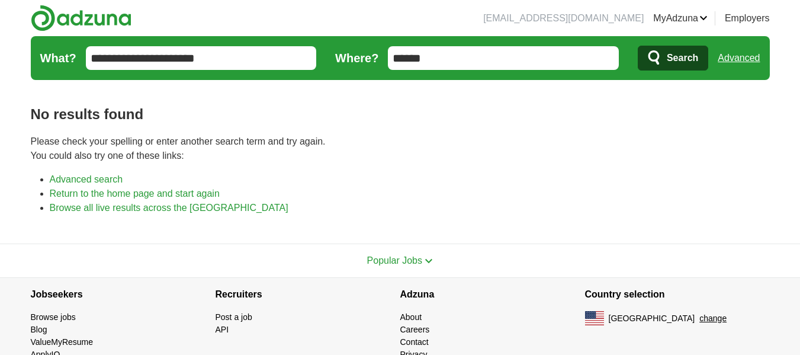 The height and width of the screenshot is (355, 800). I want to click on img: toggle icon, so click(429, 261).